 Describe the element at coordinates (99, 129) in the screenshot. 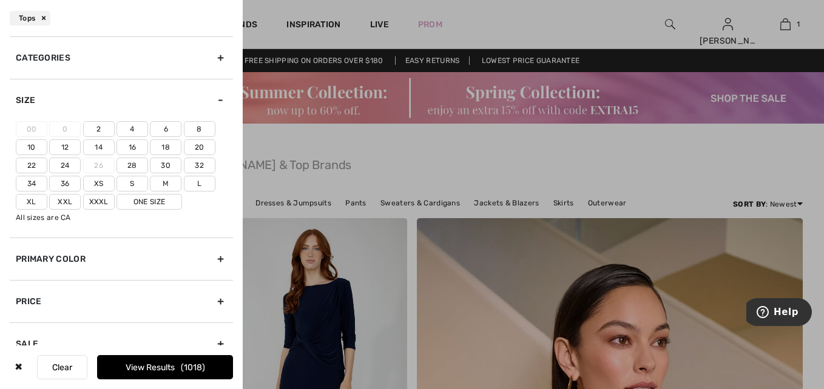

I see `label: 2` at that location.